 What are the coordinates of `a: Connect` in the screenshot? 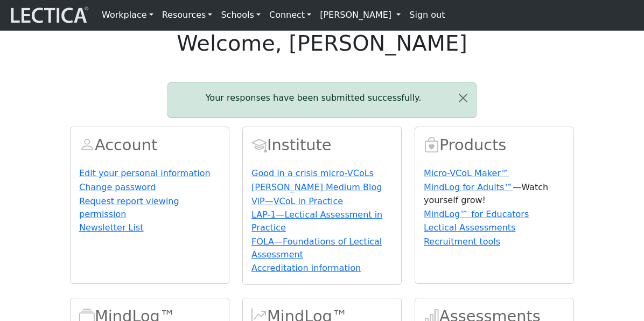 It's located at (291, 15).